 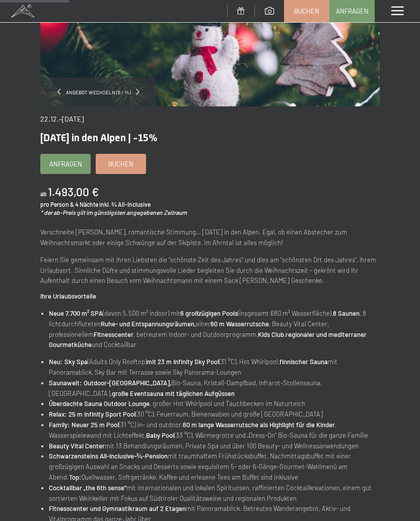 I want to click on li: mit 13 Behandlungsräumen, Private Spa und über 100 Beauty- und Wellnessanwendungen, so click(x=214, y=446).